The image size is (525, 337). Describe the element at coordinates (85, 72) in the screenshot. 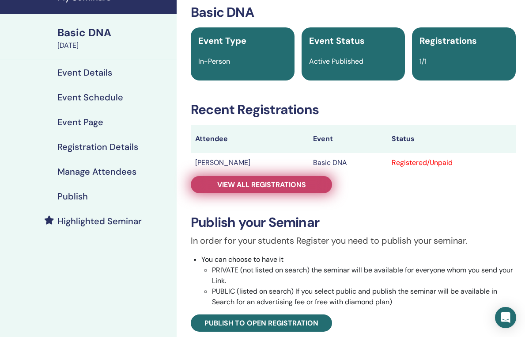

I see `h4: Event Details` at that location.